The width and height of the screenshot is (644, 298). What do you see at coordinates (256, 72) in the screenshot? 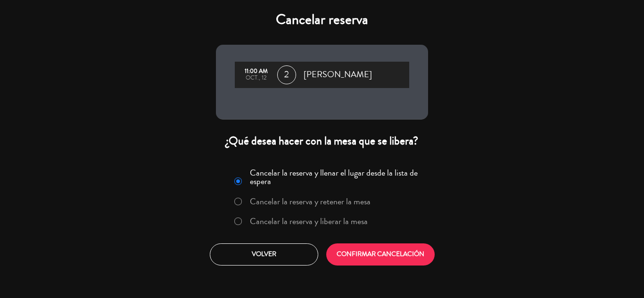
I see `div: 11:00 AM` at bounding box center [256, 72].